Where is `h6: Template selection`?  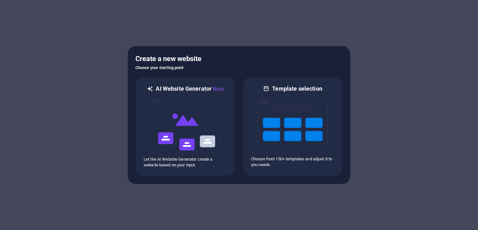 h6: Template selection is located at coordinates (297, 89).